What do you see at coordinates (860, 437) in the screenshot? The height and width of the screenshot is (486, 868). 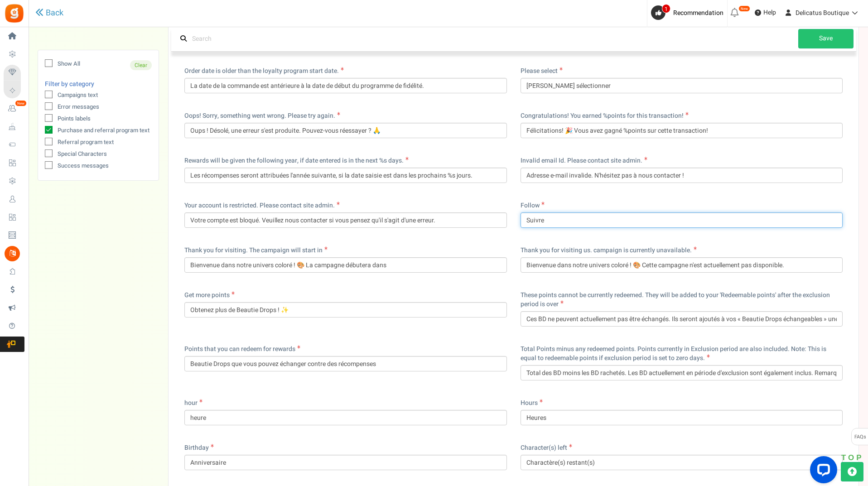 I see `span: FAQs` at bounding box center [860, 437].